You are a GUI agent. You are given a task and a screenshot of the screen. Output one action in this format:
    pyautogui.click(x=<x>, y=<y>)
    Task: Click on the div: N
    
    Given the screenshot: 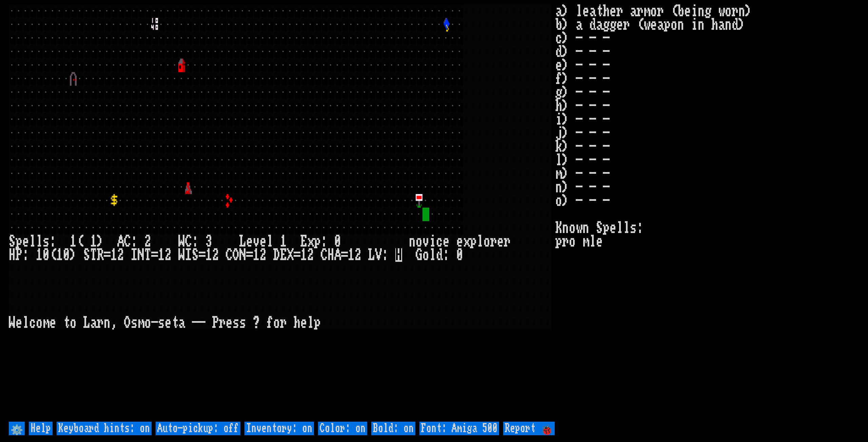 What is the action you would take?
    pyautogui.click(x=141, y=255)
    